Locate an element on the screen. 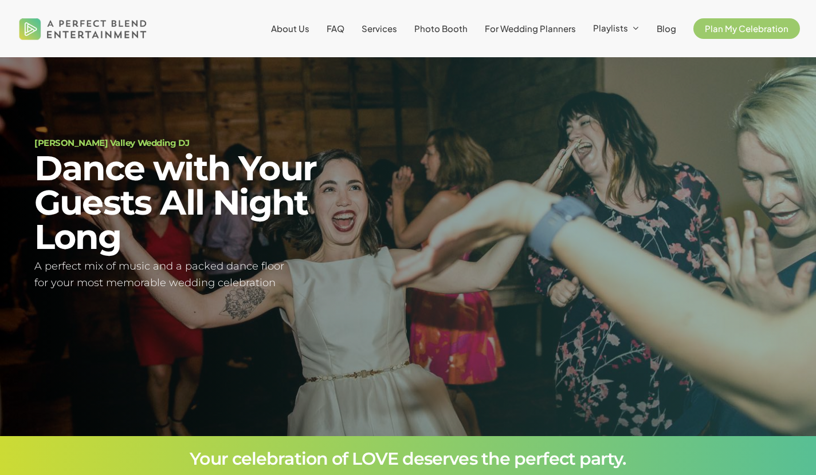 Image resolution: width=816 pixels, height=475 pixels. a: Plan My Celebration is located at coordinates (746, 29).